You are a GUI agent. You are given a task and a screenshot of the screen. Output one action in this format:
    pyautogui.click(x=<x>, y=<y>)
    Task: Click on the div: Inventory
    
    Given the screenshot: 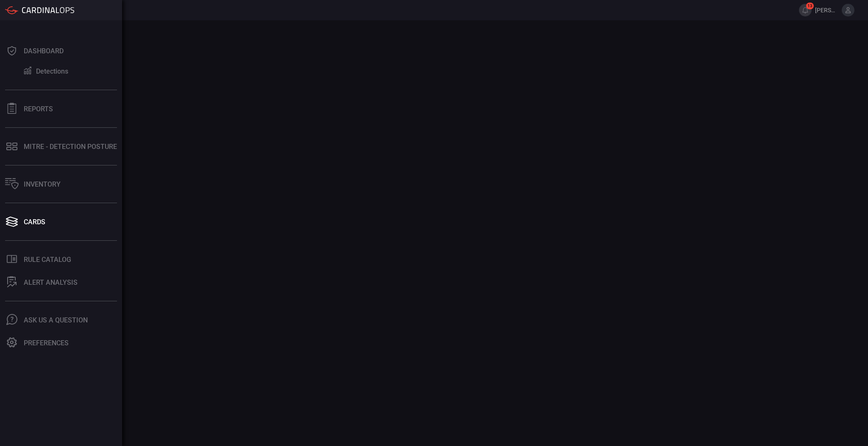 What is the action you would take?
    pyautogui.click(x=42, y=184)
    